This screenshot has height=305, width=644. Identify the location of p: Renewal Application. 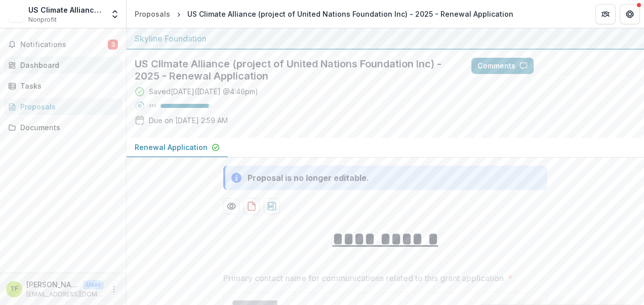
(171, 147).